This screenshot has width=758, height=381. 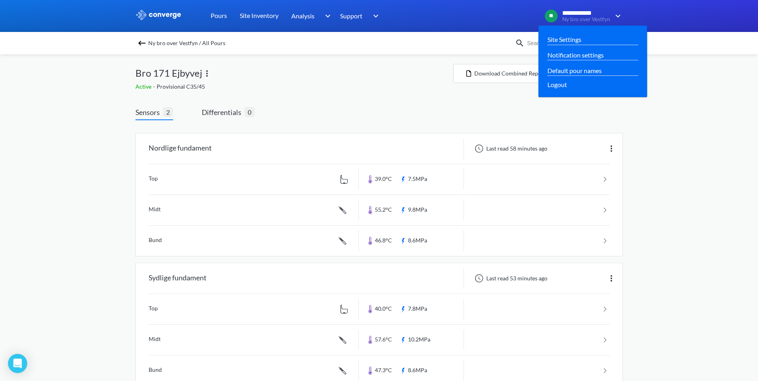 What do you see at coordinates (510, 278) in the screenshot?
I see `div: Last read 53 minutes ago` at bounding box center [510, 278].